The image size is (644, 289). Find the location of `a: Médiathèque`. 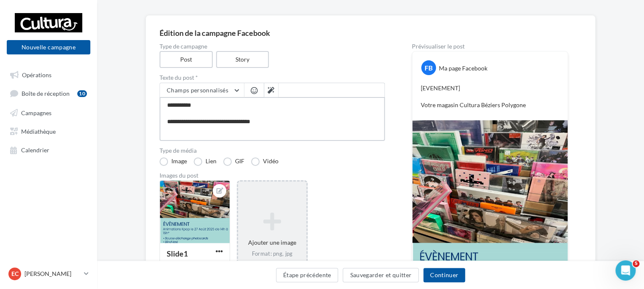

a: Médiathèque is located at coordinates (49, 131).